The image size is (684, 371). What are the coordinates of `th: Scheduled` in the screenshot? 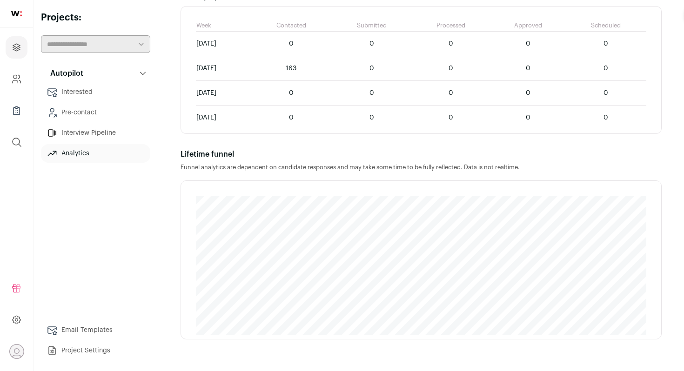 It's located at (606, 27).